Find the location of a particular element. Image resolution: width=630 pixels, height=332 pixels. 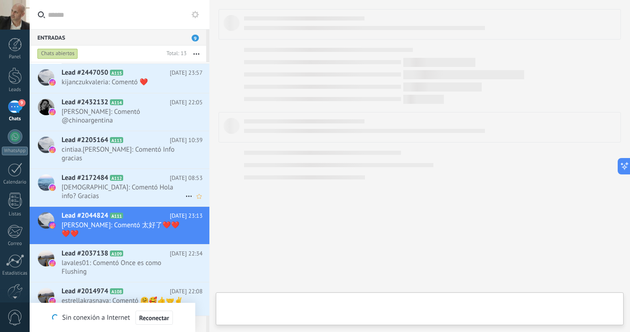

span: A115 is located at coordinates (116, 72).